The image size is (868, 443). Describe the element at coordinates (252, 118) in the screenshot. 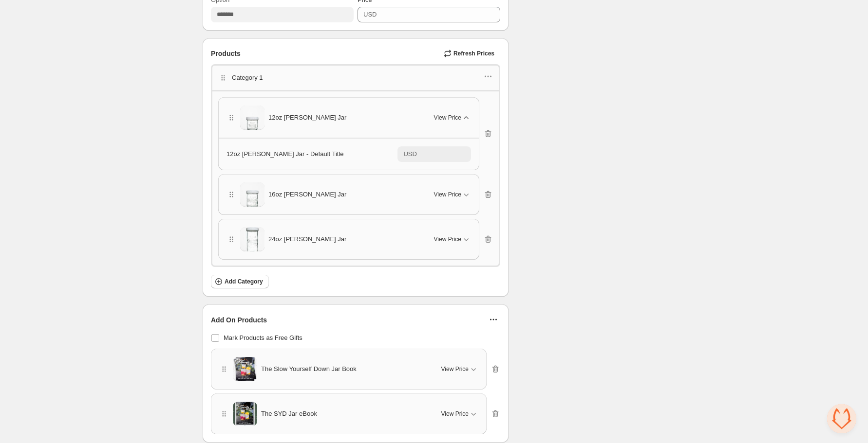

I see `img: 12oz Mason Jar` at that location.